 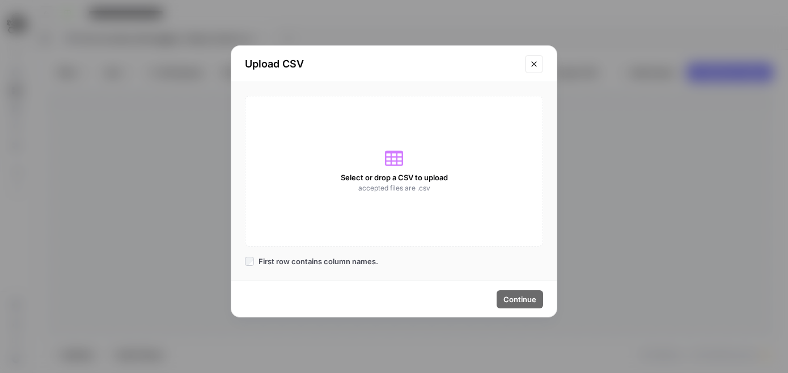 I want to click on button: Close modal, so click(x=534, y=64).